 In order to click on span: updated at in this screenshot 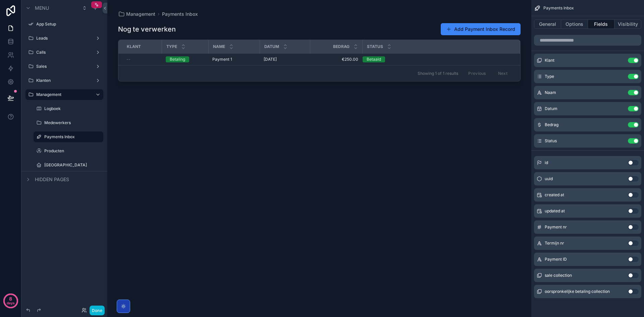, I will do `click(555, 211)`.